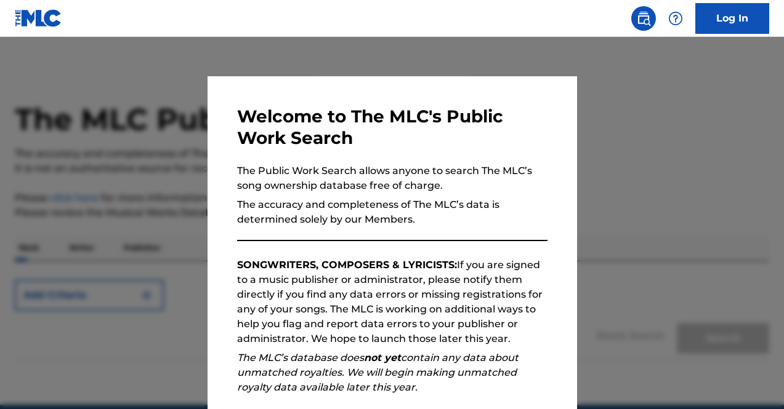 This screenshot has width=784, height=409. What do you see at coordinates (377, 372) in the screenshot?
I see `em: The MLC’s database does contain any data about unmatched royalties. We will begin making unmatche...` at bounding box center [377, 372].